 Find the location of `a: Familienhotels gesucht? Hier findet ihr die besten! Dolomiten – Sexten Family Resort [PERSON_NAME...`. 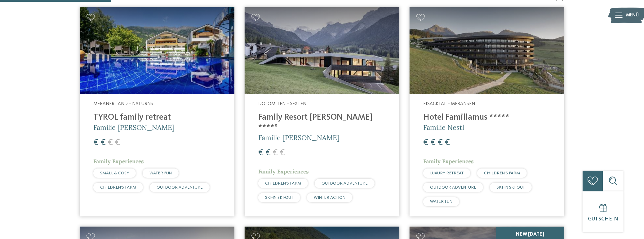

a: Familienhotels gesucht? Hier findet ihr die besten! Dolomiten – Sexten Family Resort [PERSON_NAME... is located at coordinates (322, 112).